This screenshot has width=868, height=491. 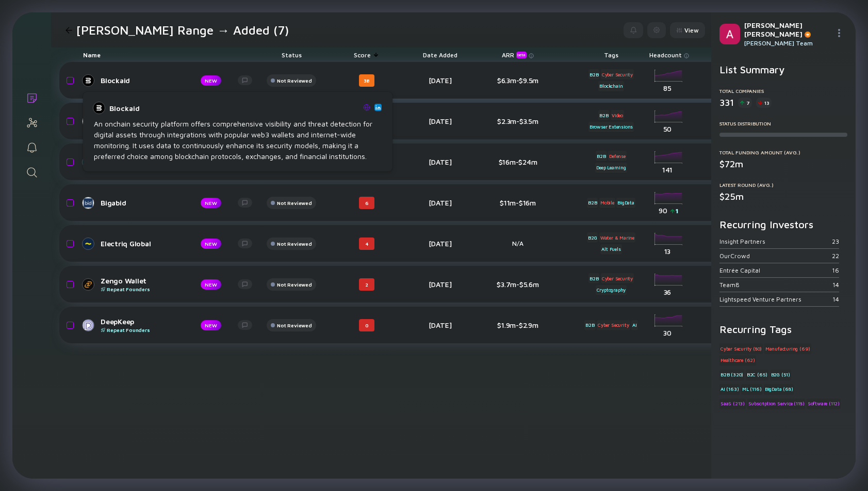 I want to click on img: Blockaid Linkedin Page, so click(x=378, y=107).